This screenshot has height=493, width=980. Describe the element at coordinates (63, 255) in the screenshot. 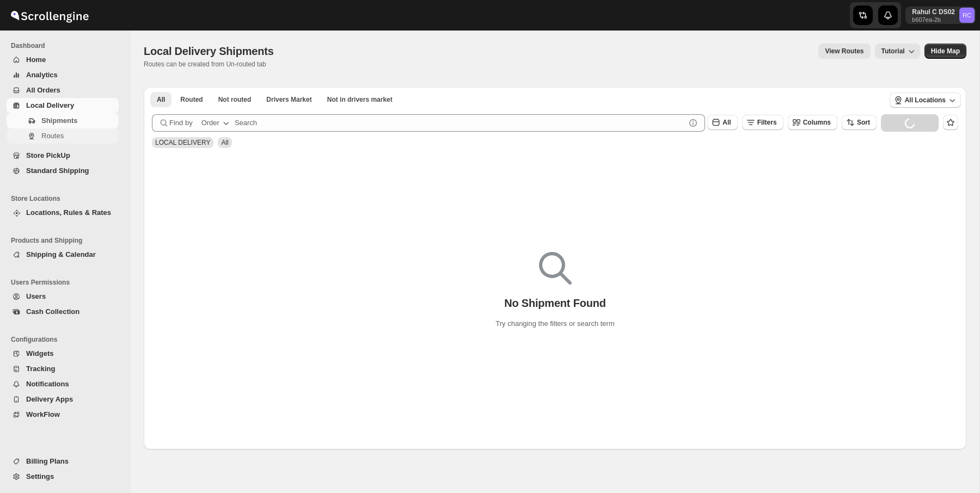

I see `button: Shipping & Calendar` at that location.